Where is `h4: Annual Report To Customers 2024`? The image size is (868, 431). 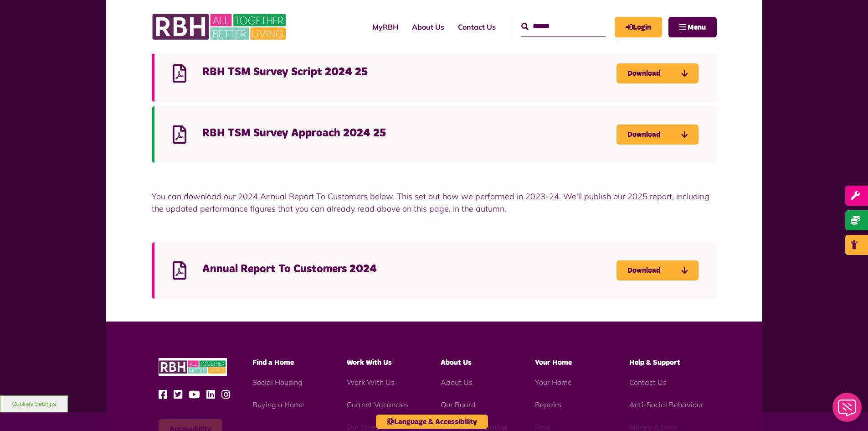 h4: Annual Report To Customers 2024 is located at coordinates (409, 269).